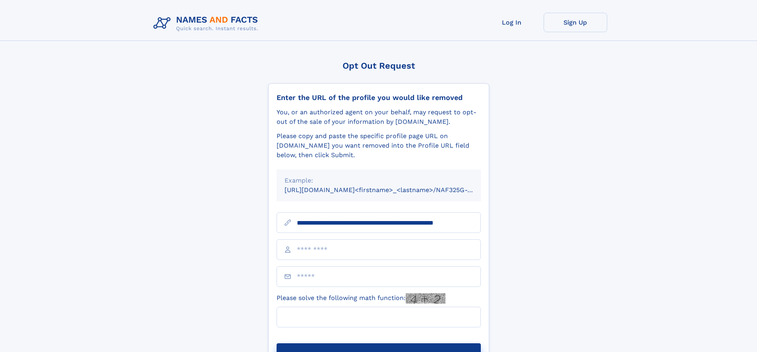 The image size is (757, 352). What do you see at coordinates (378, 66) in the screenshot?
I see `div: Opt Out Request` at bounding box center [378, 66].